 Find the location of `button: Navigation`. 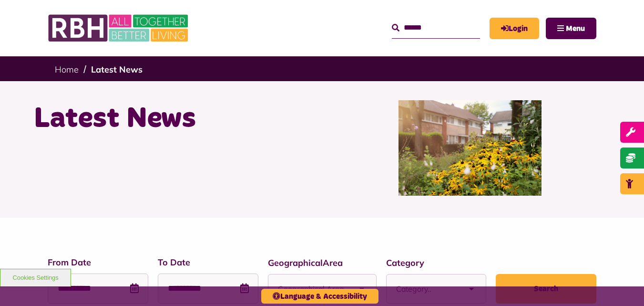

button: Navigation is located at coordinates (571, 28).